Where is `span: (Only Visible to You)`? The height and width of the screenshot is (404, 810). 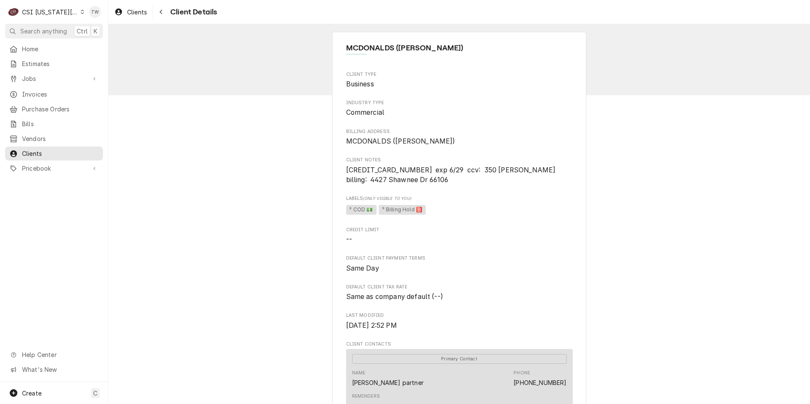
span: (Only Visible to You) is located at coordinates (387, 198).